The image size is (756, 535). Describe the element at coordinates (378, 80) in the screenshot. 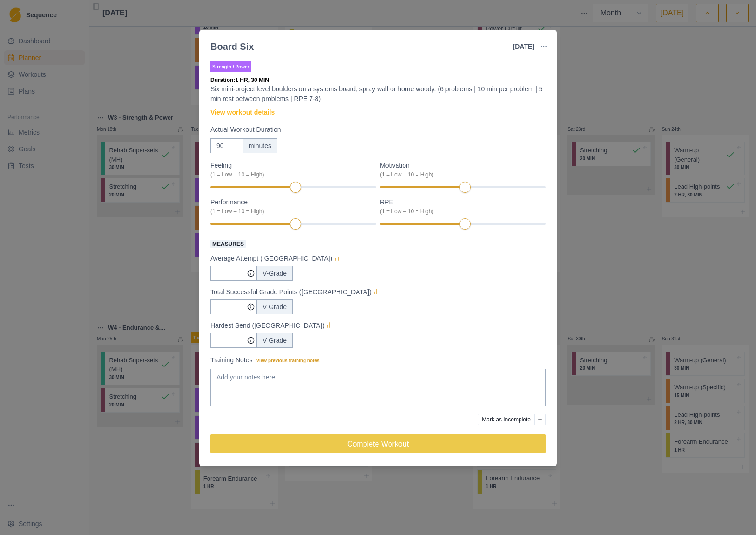

I see `p: Duration: 1 HR, 30 MIN` at that location.